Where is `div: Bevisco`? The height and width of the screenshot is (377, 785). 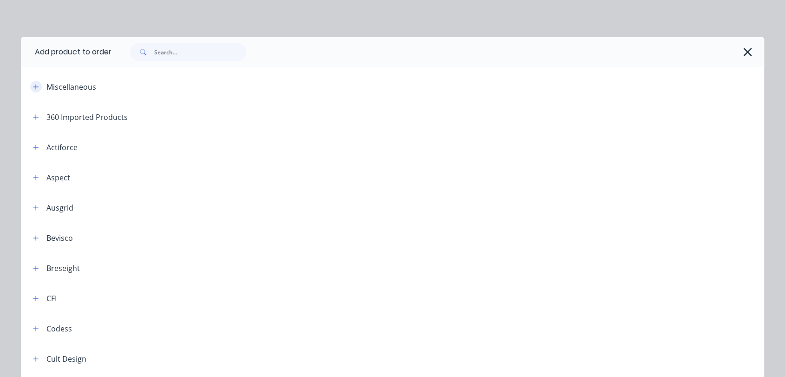
div: Bevisco is located at coordinates (59, 238).